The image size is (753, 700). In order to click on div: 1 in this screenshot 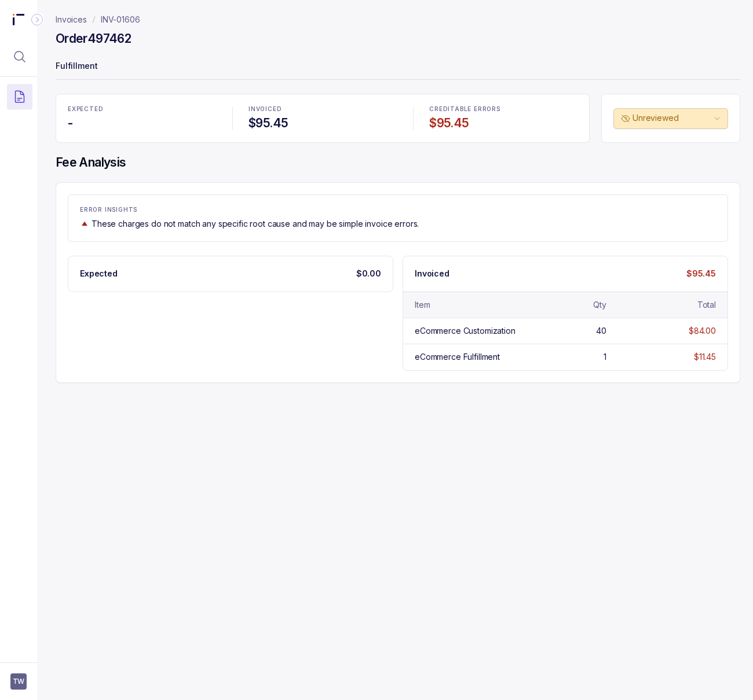, I will do `click(604, 357)`.